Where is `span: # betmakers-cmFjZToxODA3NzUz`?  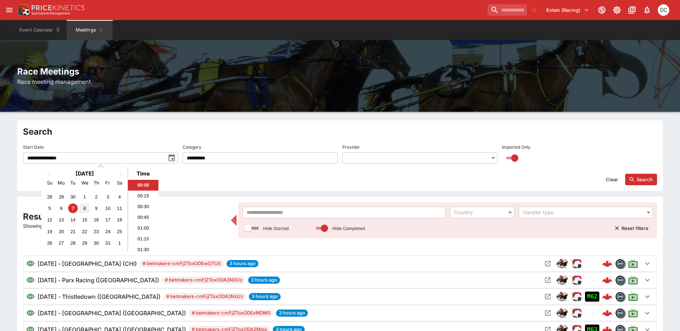 span: # betmakers-cmFjZToxODA3NzUz is located at coordinates (205, 297).